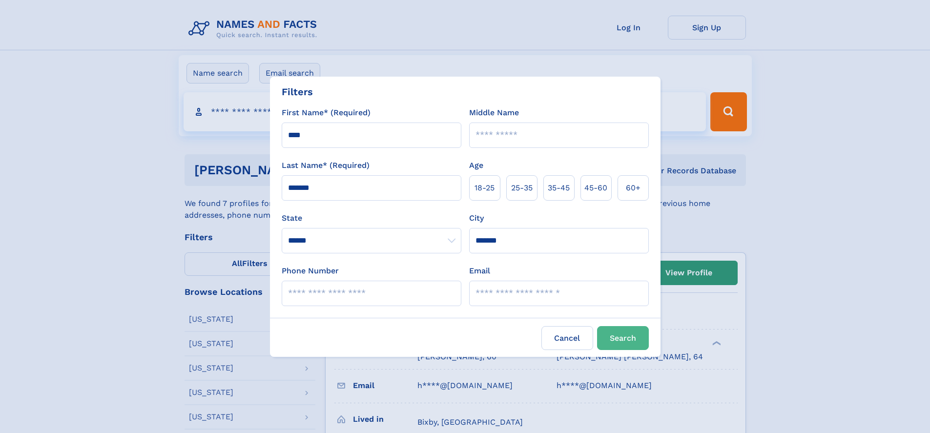 The image size is (930, 433). I want to click on span: 18‑25, so click(484, 188).